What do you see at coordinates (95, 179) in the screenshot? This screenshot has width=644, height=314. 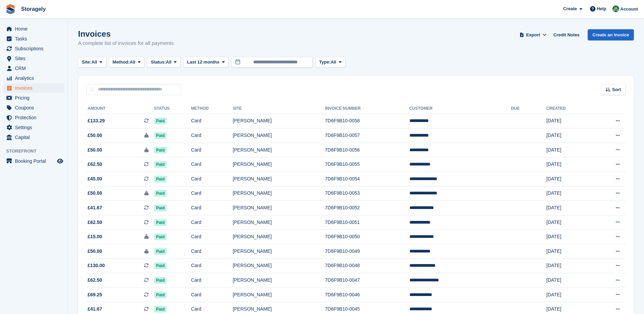 I see `span: £45.00` at bounding box center [95, 179].